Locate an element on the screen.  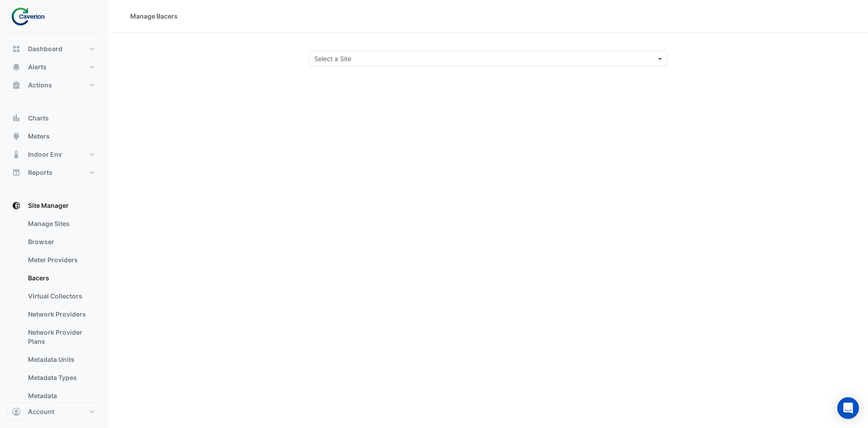
button: Dashboard is located at coordinates (54, 49).